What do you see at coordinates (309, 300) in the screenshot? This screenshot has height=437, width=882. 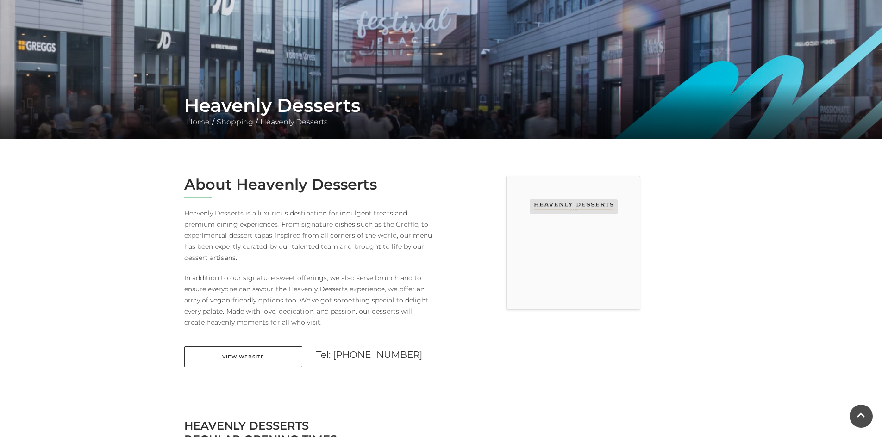 I see `p: In addition to our signature sweet offerings, we also serve brunch and to ensure everyone can sav...` at bounding box center [309, 300].